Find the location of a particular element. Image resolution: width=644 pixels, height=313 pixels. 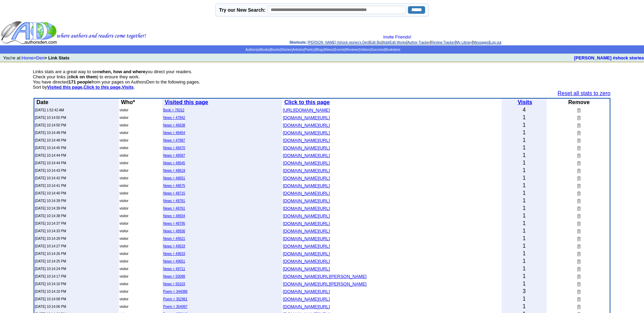

b: > Link Stats is located at coordinates (56, 58).